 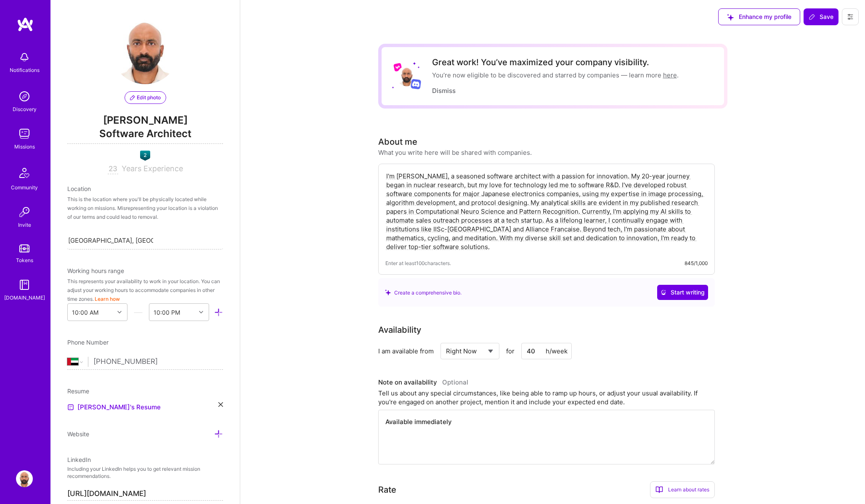 What do you see at coordinates (25, 187) in the screenshot?
I see `div: Community` at bounding box center [25, 187].